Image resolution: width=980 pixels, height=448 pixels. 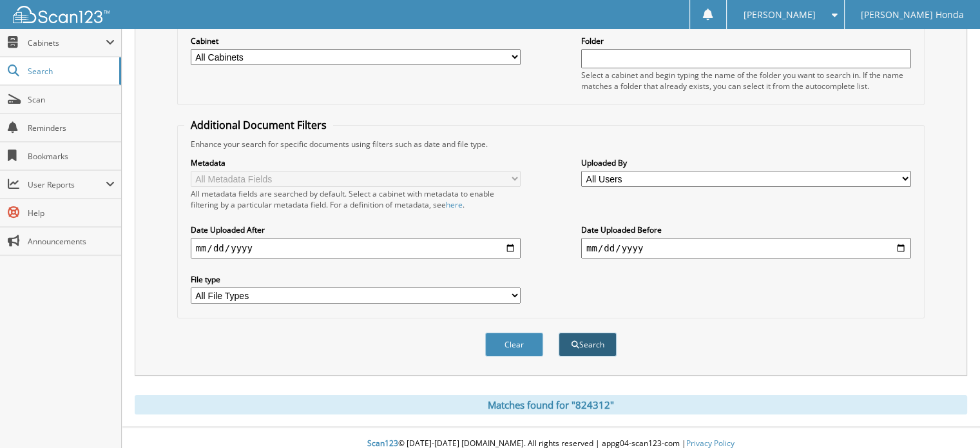 I want to click on button: Search, so click(x=588, y=344).